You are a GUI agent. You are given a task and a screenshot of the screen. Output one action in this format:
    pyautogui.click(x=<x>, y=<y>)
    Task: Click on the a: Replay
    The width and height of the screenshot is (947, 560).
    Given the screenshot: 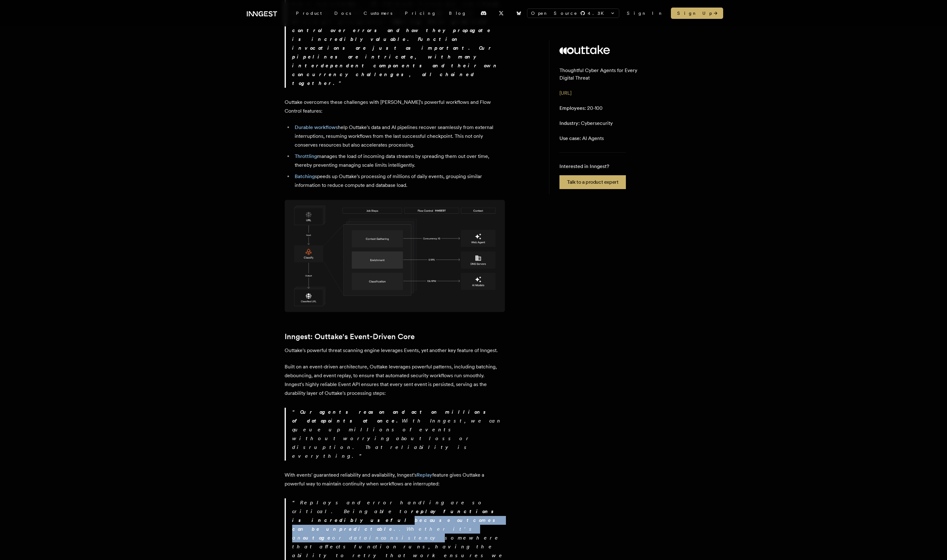 What is the action you would take?
    pyautogui.click(x=424, y=475)
    